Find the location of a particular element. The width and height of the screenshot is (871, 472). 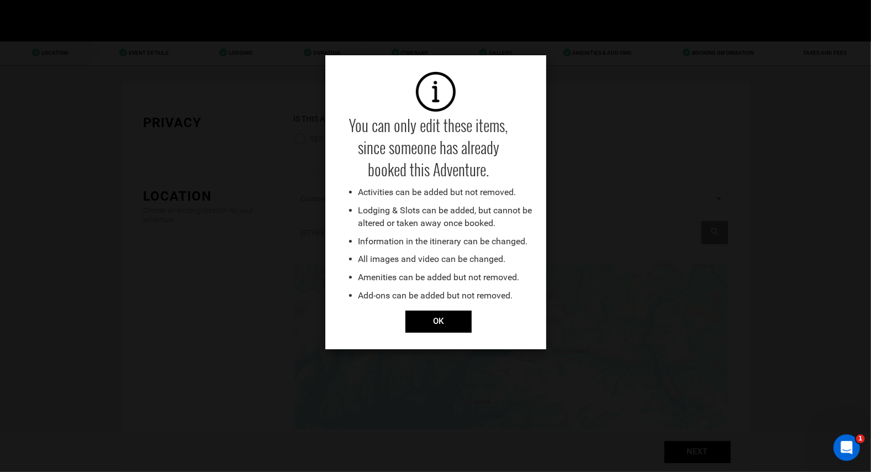

span: 1 is located at coordinates (860, 439).